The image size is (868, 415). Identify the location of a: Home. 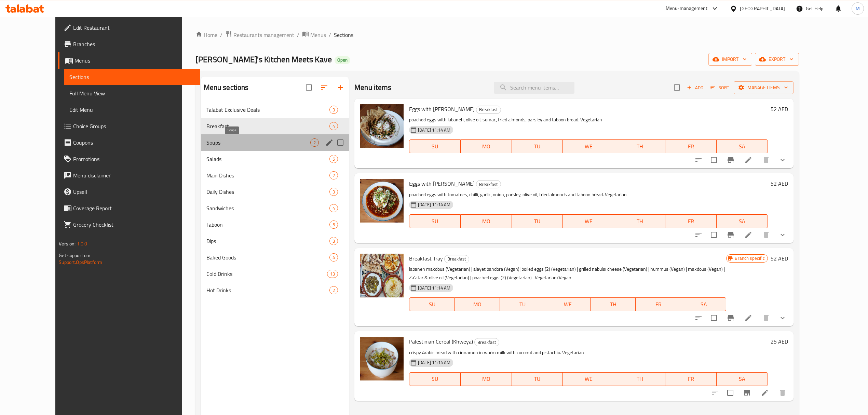
(206, 35).